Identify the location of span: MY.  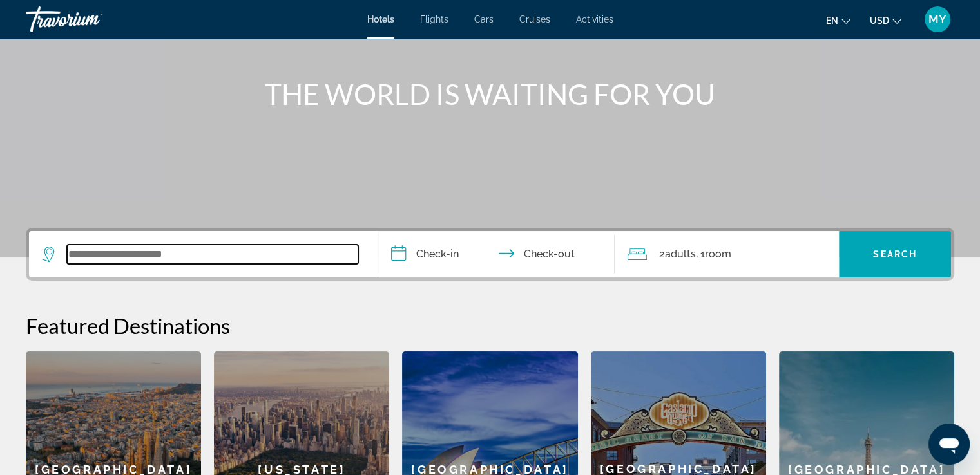
(938, 19).